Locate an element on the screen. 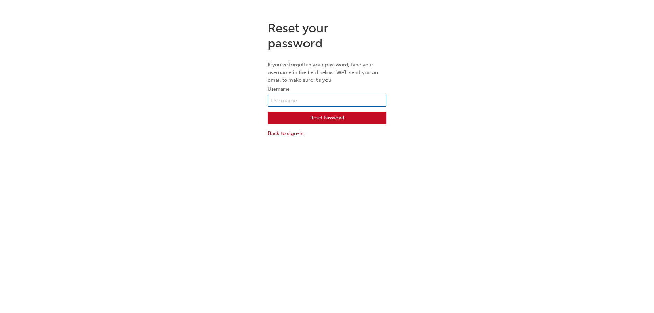  h1: Reset your password is located at coordinates (327, 35).